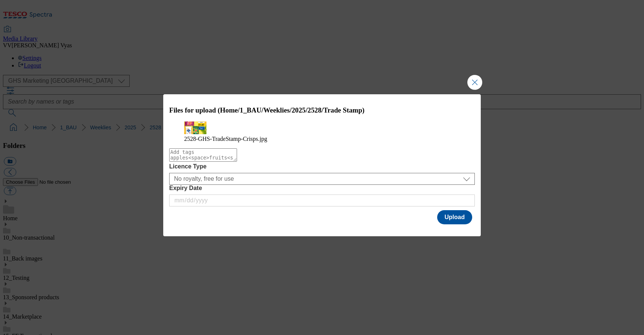 This screenshot has height=335, width=644. What do you see at coordinates (322, 188) in the screenshot?
I see `label: Expiry Date` at bounding box center [322, 188].